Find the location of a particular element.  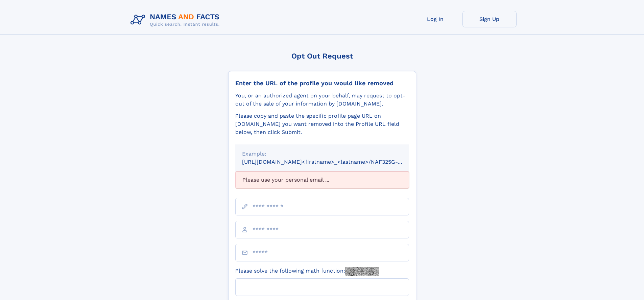

div: Enter the URL of the profile you would like removed is located at coordinates (322, 83).